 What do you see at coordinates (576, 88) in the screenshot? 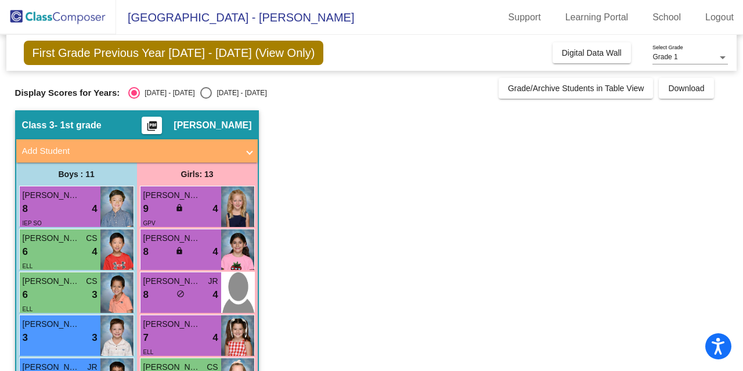
I see `button: Grade/Archive Students in Table View` at bounding box center [576, 88].